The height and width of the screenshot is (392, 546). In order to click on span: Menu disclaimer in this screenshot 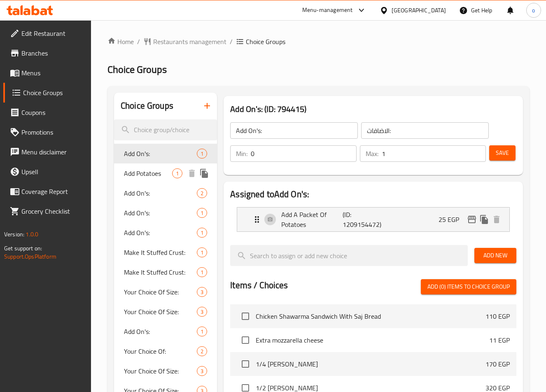, I will do `click(52, 152)`.